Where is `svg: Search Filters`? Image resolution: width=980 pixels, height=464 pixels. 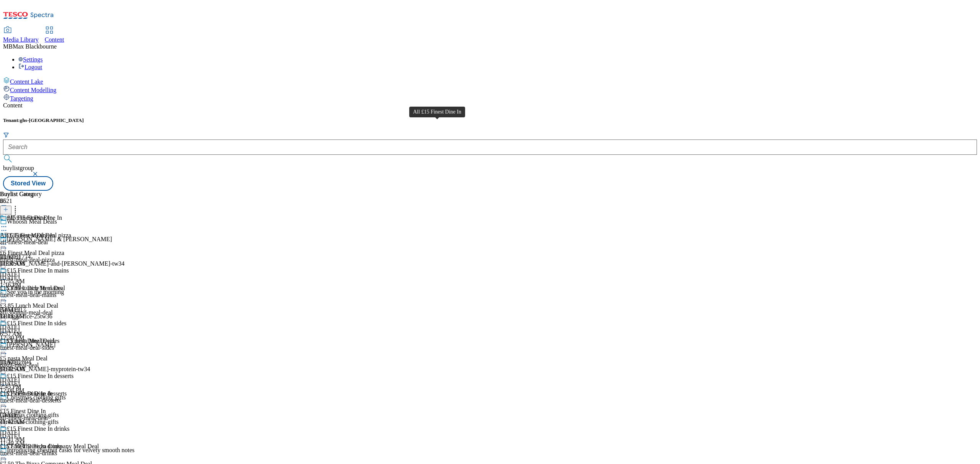 svg: Search Filters is located at coordinates (6, 135).